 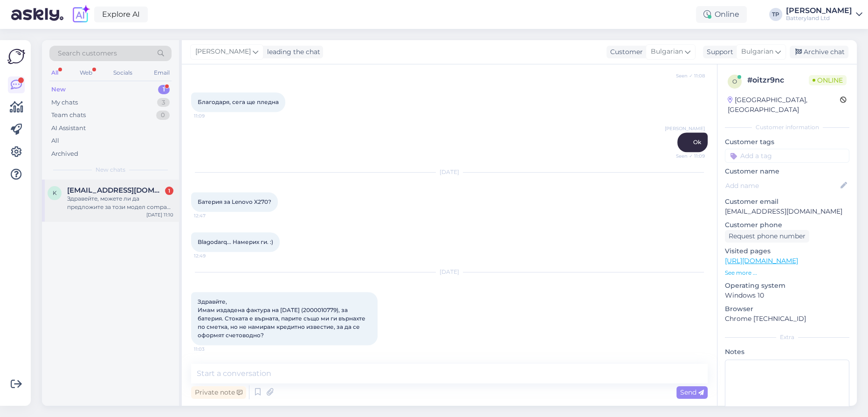 What do you see at coordinates (787, 225) in the screenshot?
I see `p: Customer phone` at bounding box center [787, 225].